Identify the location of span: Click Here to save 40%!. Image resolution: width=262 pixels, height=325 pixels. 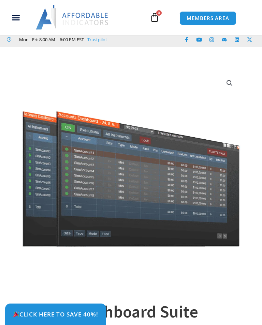
(56, 315).